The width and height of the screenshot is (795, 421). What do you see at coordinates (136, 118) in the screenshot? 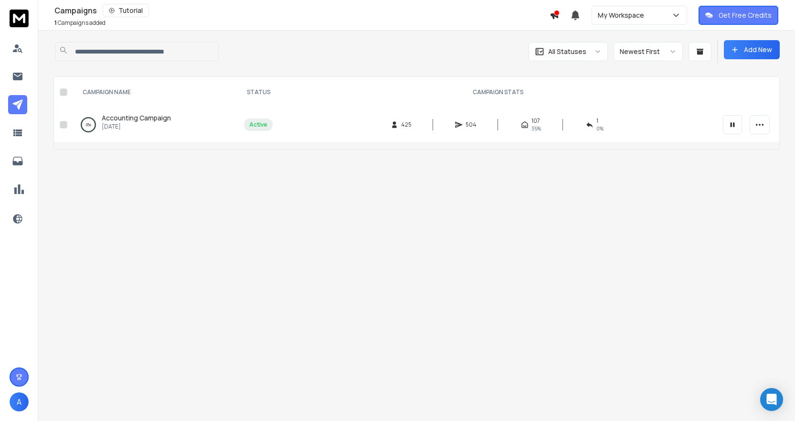
I see `a: Accounting Campaign` at bounding box center [136, 118].